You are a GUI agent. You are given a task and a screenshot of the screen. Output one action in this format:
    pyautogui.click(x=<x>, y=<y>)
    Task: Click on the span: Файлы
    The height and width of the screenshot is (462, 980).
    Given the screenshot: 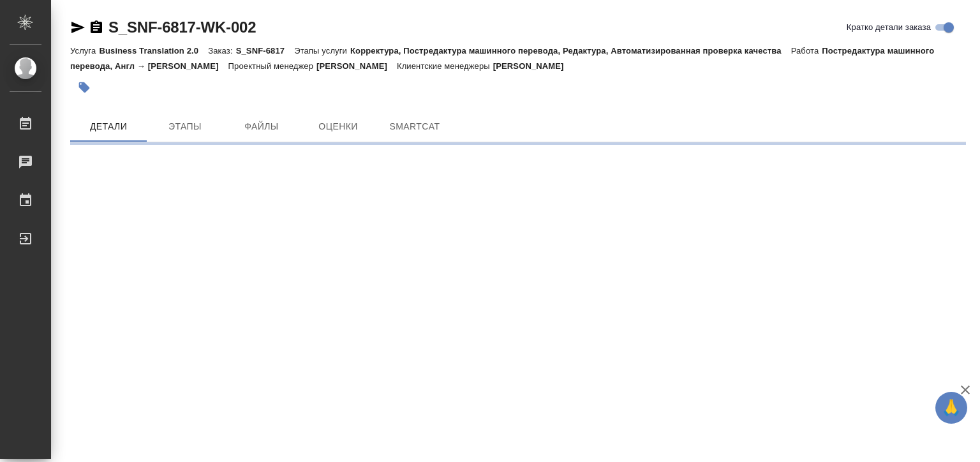 What is the action you would take?
    pyautogui.click(x=262, y=126)
    